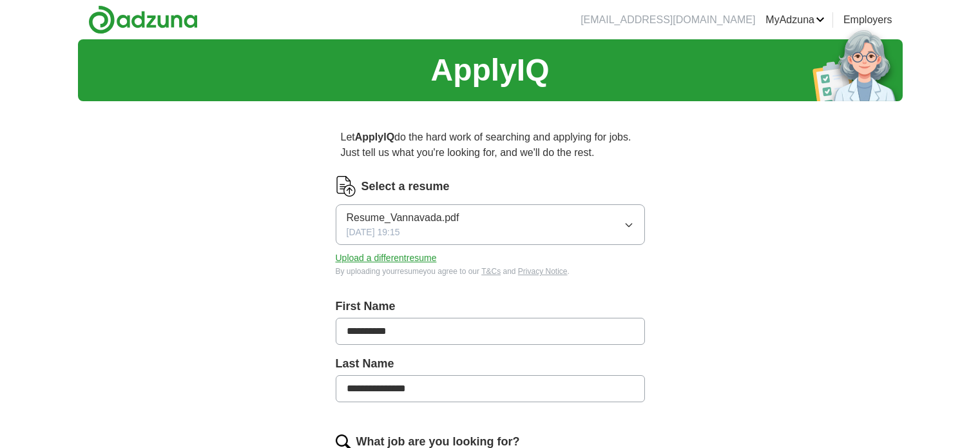  What do you see at coordinates (867, 20) in the screenshot?
I see `a: Employers` at bounding box center [867, 20].